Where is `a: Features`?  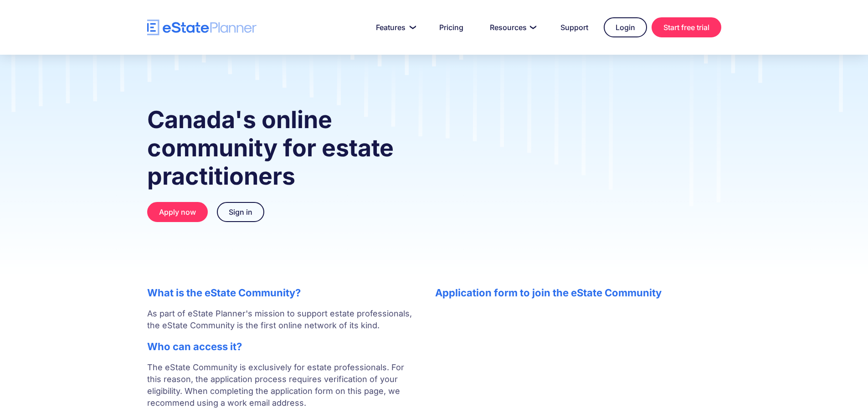 a: Features is located at coordinates (394, 27).